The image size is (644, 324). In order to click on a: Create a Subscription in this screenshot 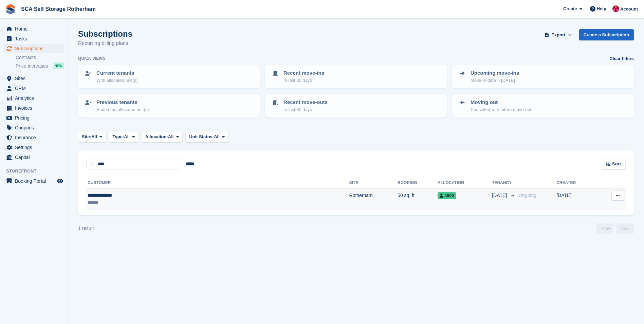, I will do `click(606, 35)`.